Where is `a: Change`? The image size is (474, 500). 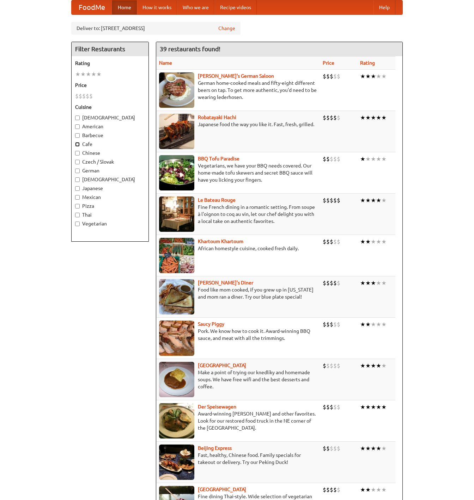 a: Change is located at coordinates (227, 28).